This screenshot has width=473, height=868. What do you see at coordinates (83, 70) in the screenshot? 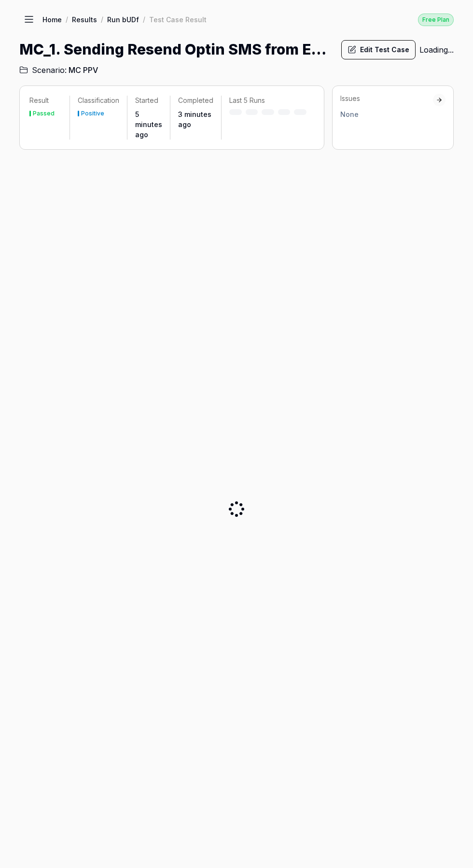
I see `span: MC PPV` at bounding box center [83, 70].